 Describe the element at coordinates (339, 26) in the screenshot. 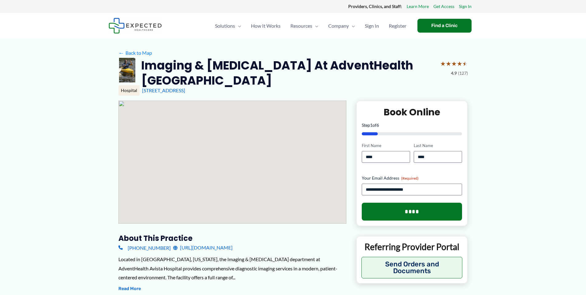

I see `span: Company` at that location.